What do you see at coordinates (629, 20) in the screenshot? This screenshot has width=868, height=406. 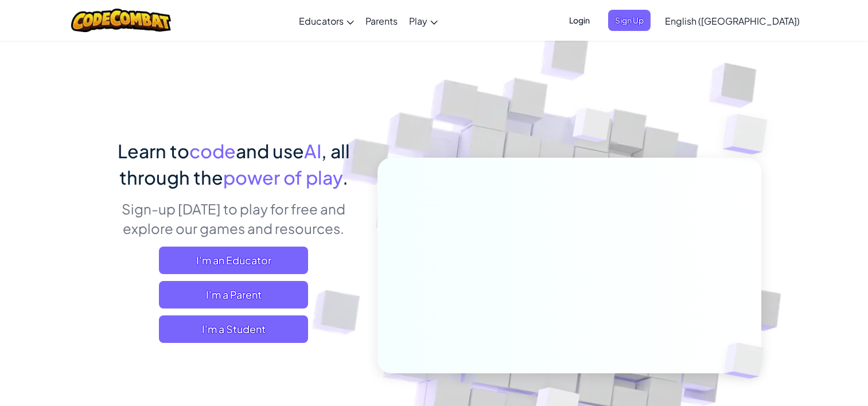 I see `button: Sign Up` at bounding box center [629, 20].